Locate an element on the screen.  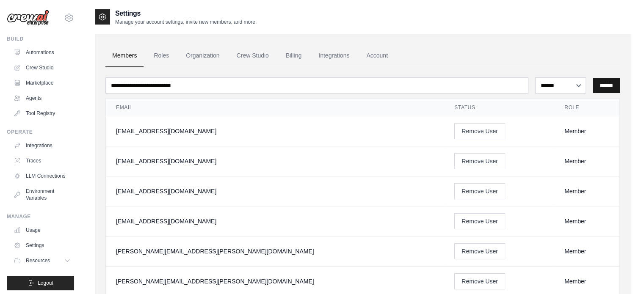
a: Usage is located at coordinates (42, 230).